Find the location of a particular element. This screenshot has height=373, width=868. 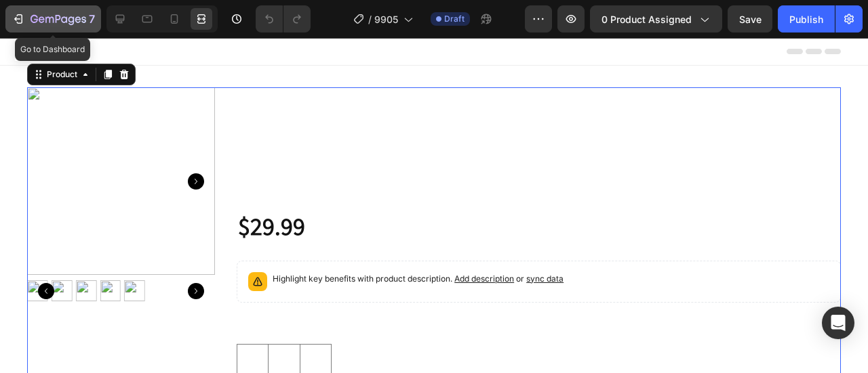

button: increment is located at coordinates (315, 321).